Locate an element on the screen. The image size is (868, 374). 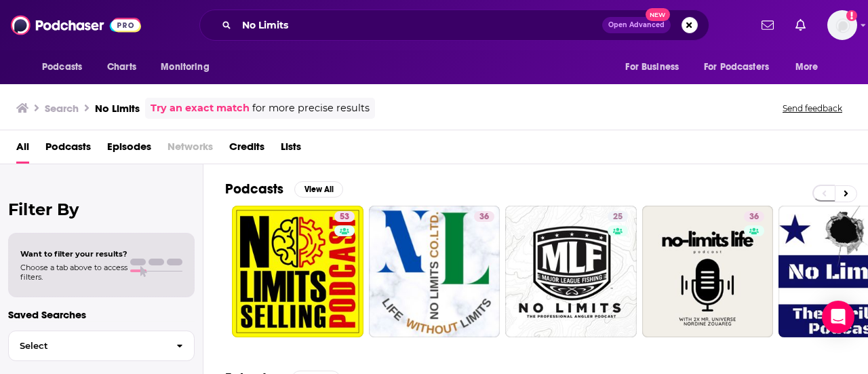
input: Search podcasts, credits, & more... is located at coordinates (419, 25).